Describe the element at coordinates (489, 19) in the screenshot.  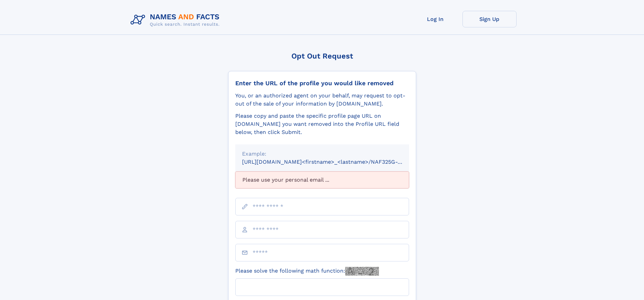
I see `a: Sign Up` at that location.